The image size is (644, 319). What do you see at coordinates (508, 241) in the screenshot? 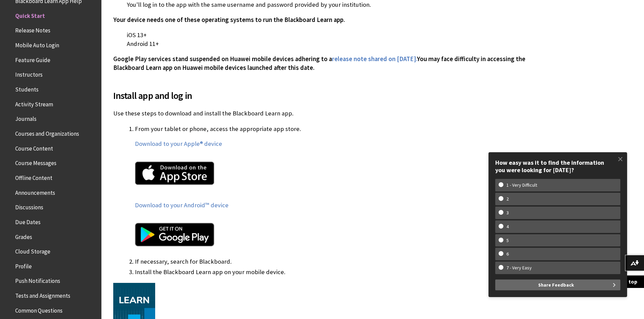
I see `w-span: 5` at bounding box center [508, 241].